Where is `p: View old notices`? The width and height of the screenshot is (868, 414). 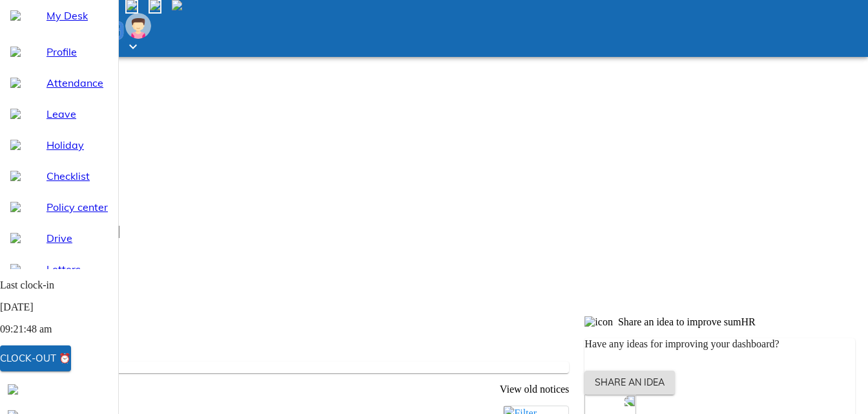
p: View old notices is located at coordinates (295, 389).